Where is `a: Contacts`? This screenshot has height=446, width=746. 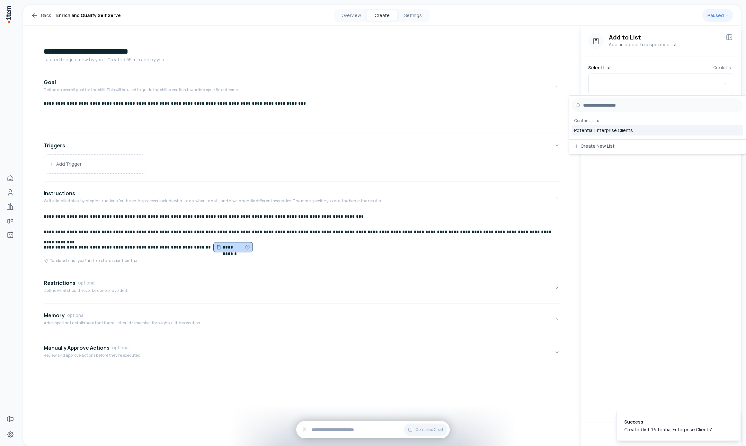 a: Contacts is located at coordinates (10, 192).